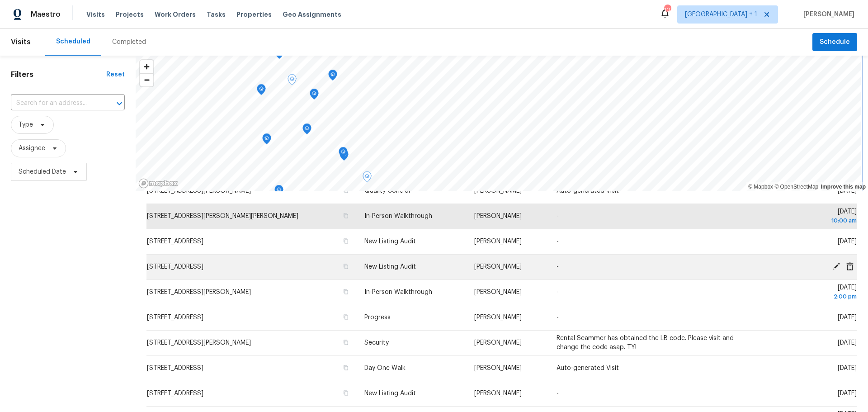 This screenshot has width=868, height=412. Describe the element at coordinates (147, 80) in the screenshot. I see `span: Zoom out` at that location.